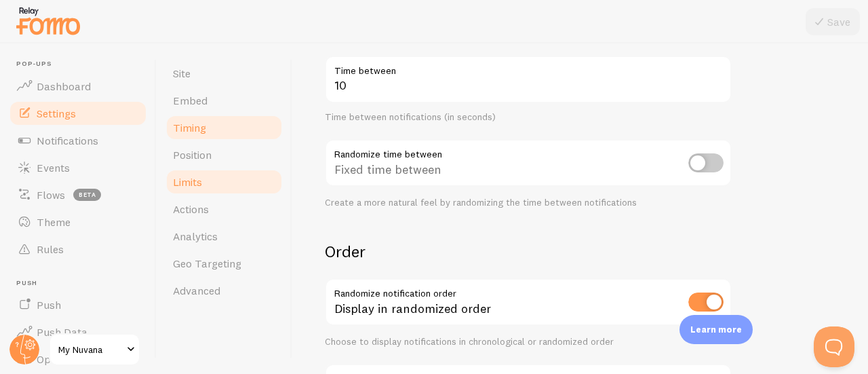 This screenshot has height=374, width=868. Describe the element at coordinates (528, 342) in the screenshot. I see `div: Choose to display notifications in chronological or randomized order` at that location.